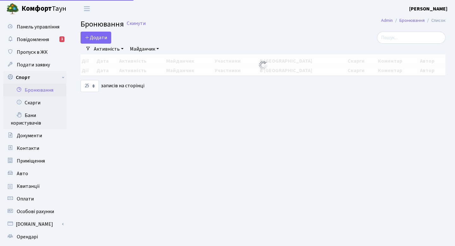 This screenshot has width=455, height=246. I want to click on span: Орендарі, so click(27, 237).